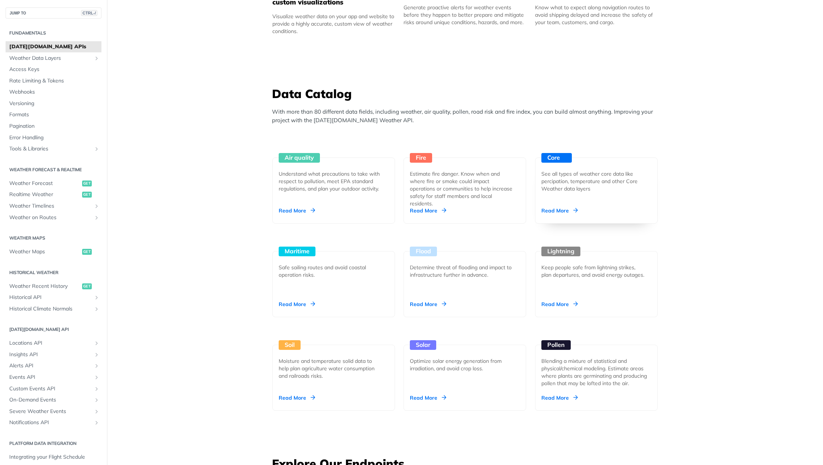 This screenshot has height=465, width=823. What do you see at coordinates (54, 138) in the screenshot?
I see `span: Error Handling` at bounding box center [54, 138].